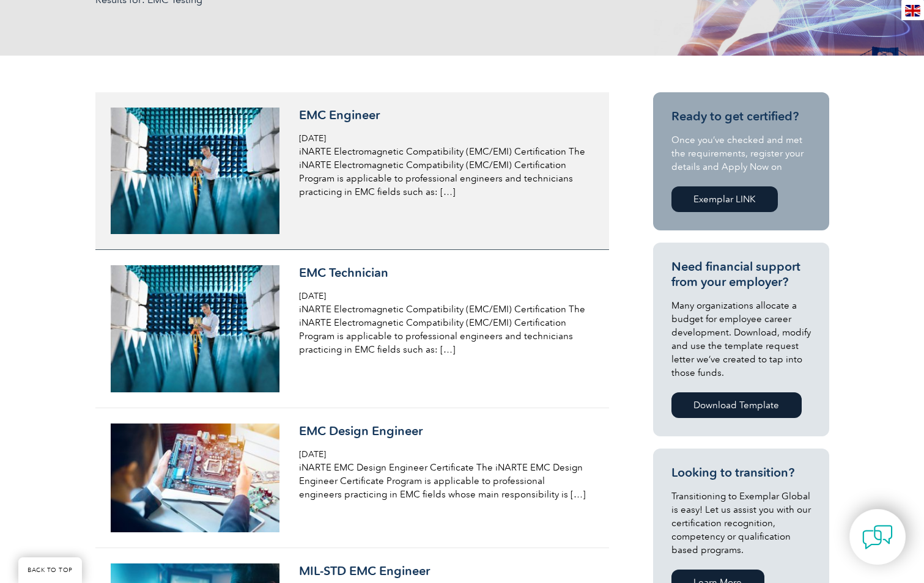  I want to click on h3: Ready to get certified?, so click(741, 116).